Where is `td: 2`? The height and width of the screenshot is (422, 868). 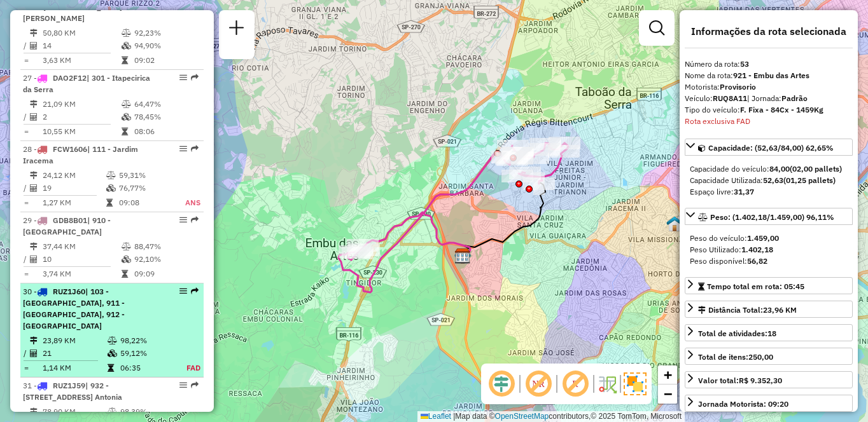
td: 2 is located at coordinates (81, 117).